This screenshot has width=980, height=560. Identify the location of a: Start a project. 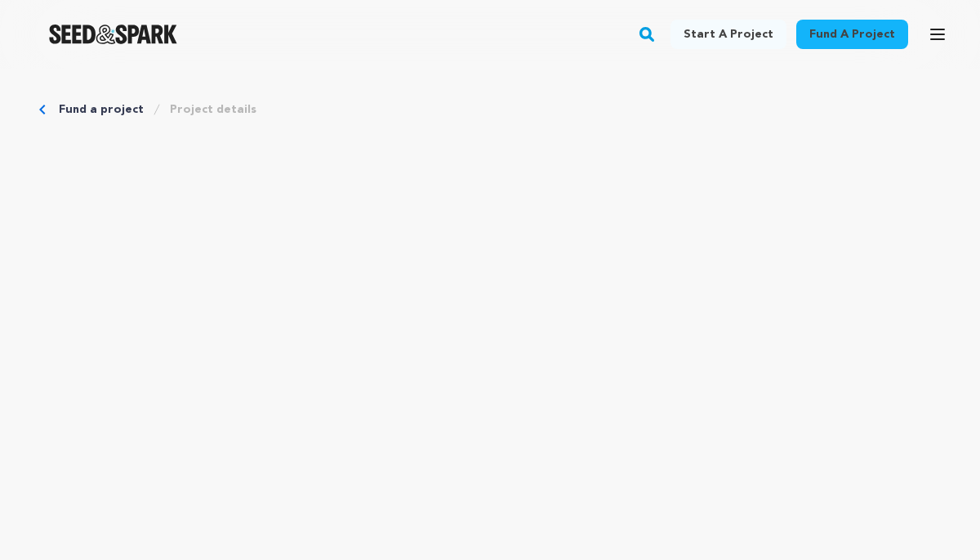
(728, 34).